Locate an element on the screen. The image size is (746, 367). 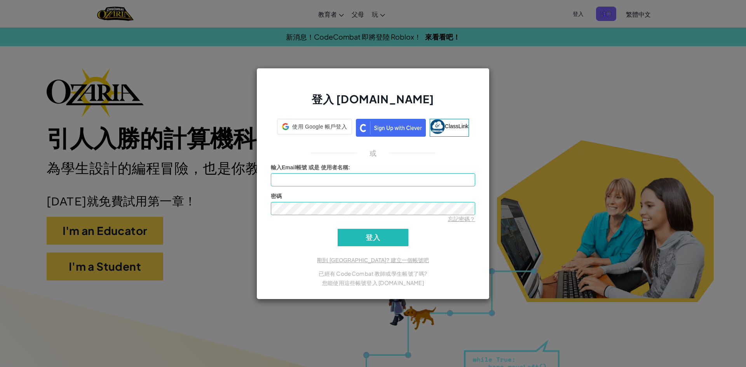
input: 登入 is located at coordinates (373, 237).